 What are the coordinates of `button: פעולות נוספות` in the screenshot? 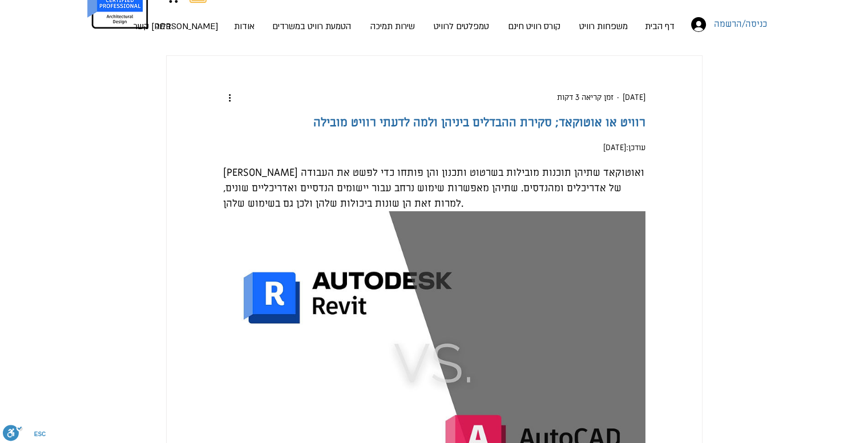 It's located at (230, 97).